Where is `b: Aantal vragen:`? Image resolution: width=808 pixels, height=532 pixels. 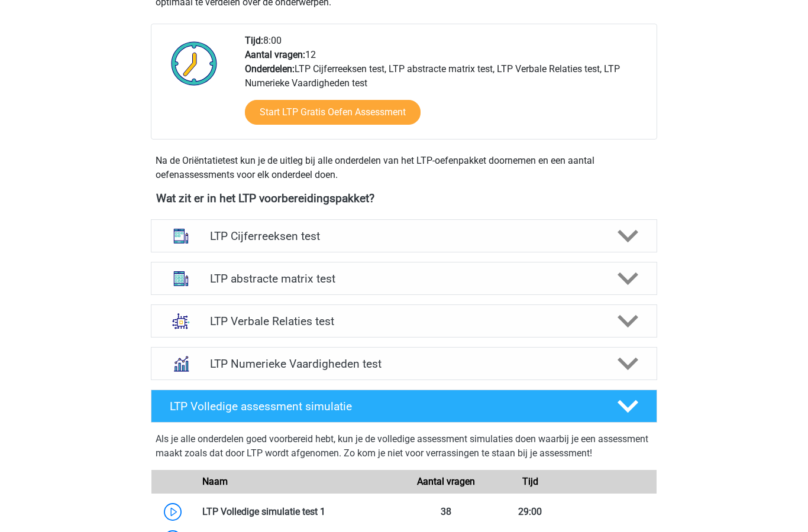 b: Aantal vragen: is located at coordinates (275, 55).